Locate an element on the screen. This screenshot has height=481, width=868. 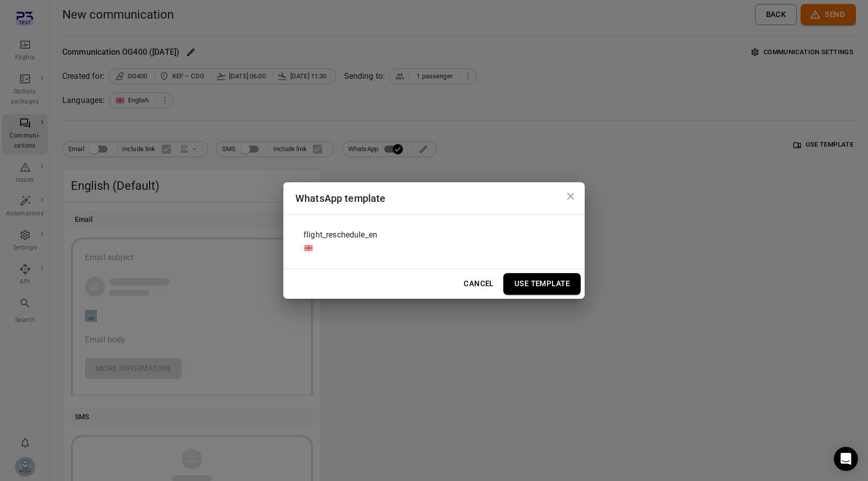
button: Use Template is located at coordinates (542, 283).